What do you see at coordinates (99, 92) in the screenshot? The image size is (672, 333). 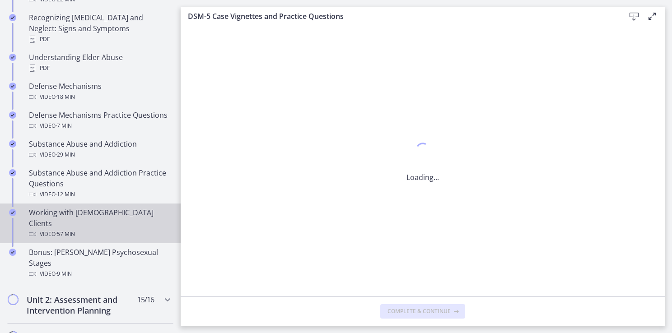 I see `div: Defense Mechanisms` at bounding box center [99, 92].